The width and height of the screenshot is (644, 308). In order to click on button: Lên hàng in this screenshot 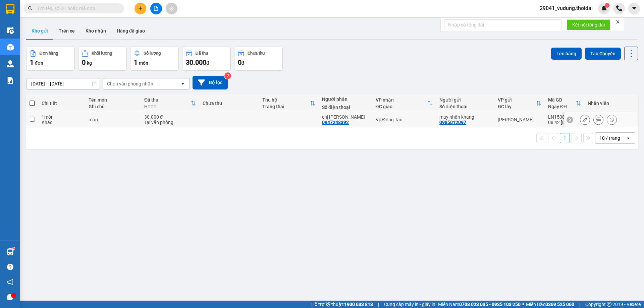, I will do `click(566, 54)`.